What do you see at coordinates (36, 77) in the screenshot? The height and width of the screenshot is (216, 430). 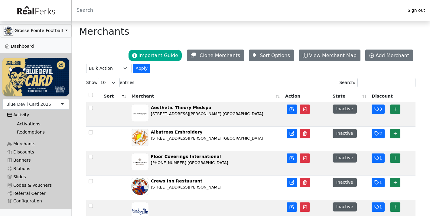 I see `img: WvZzOez5OCqmO91hHZfJL7W2tJ07LbGMjwPPNJwI.png` at bounding box center [36, 77].